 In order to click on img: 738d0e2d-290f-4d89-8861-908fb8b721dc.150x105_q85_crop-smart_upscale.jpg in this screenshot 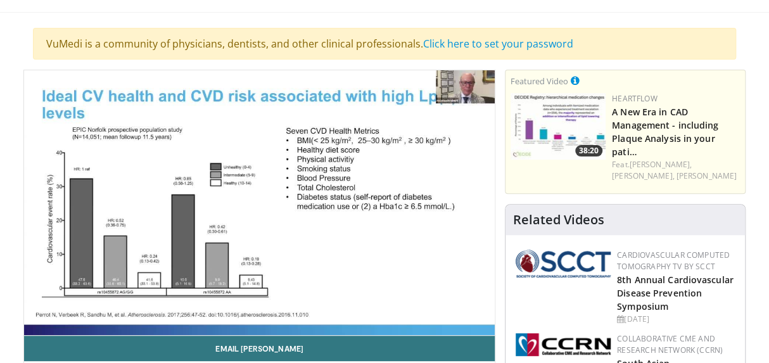, I will do `click(558, 126)`.